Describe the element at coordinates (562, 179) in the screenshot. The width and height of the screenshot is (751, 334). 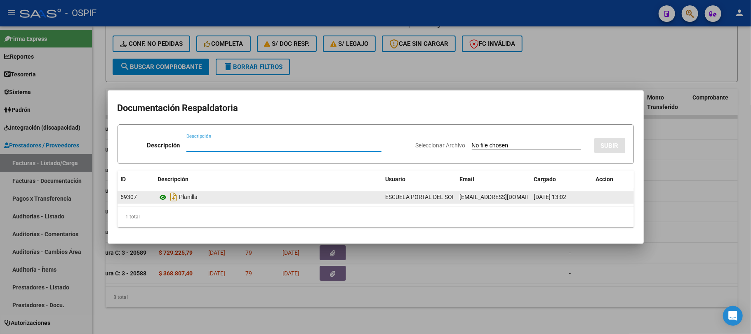
I see `datatable-header-cell: Cargado` at that location.